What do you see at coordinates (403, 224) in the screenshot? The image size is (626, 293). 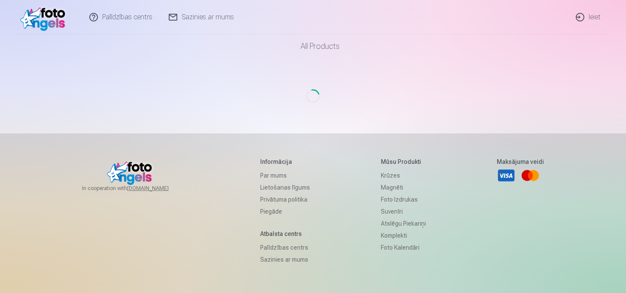 I see `a: Atslēgu piekariņi` at bounding box center [403, 224].